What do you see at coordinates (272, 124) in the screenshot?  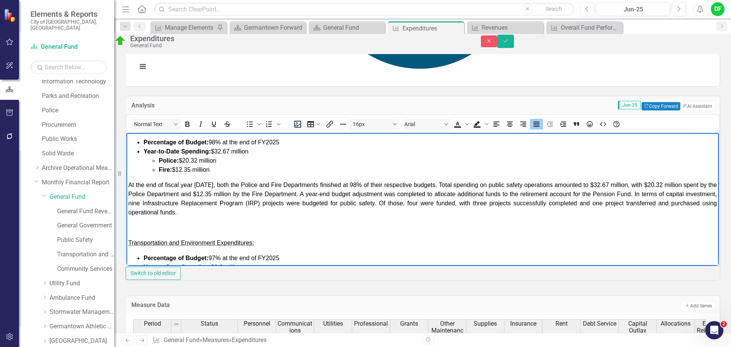 I see `div: Numbered list` at bounding box center [272, 124].